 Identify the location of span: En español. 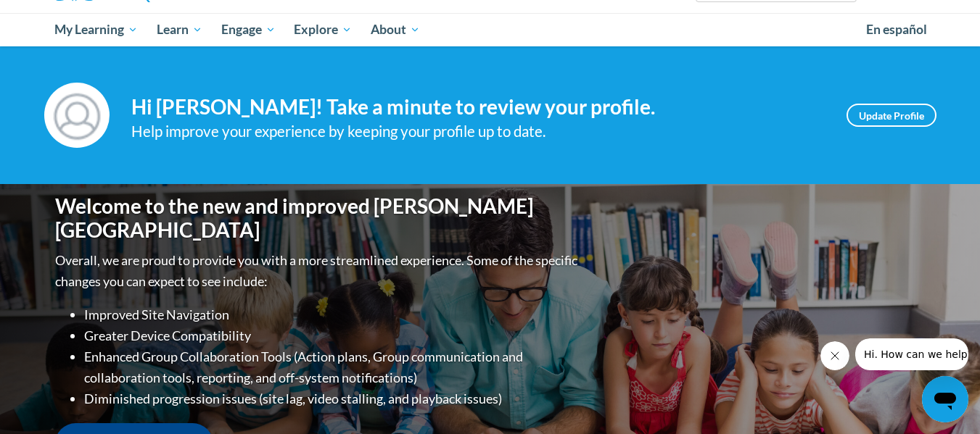
(896, 29).